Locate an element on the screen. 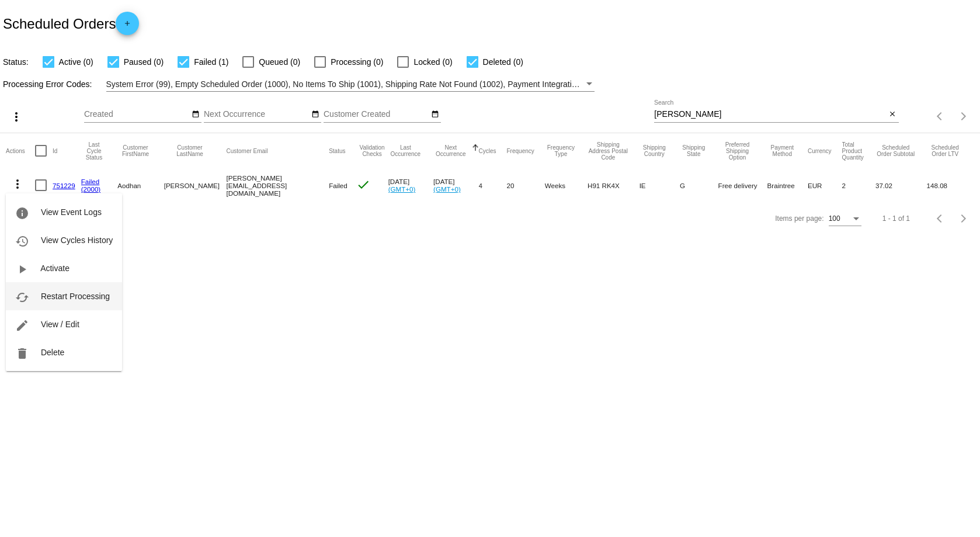 Image resolution: width=980 pixels, height=537 pixels. span: Delete is located at coordinates (52, 352).